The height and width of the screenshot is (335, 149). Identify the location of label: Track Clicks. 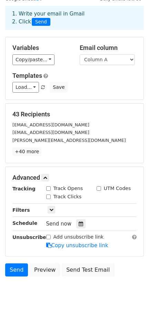
(68, 197).